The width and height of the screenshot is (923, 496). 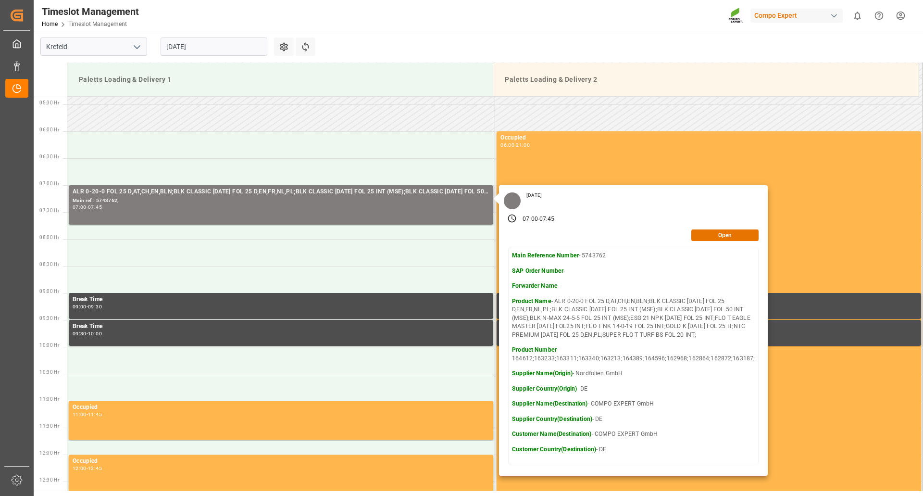 What do you see at coordinates (507, 145) in the screenshot?
I see `div: 06:00` at bounding box center [507, 145].